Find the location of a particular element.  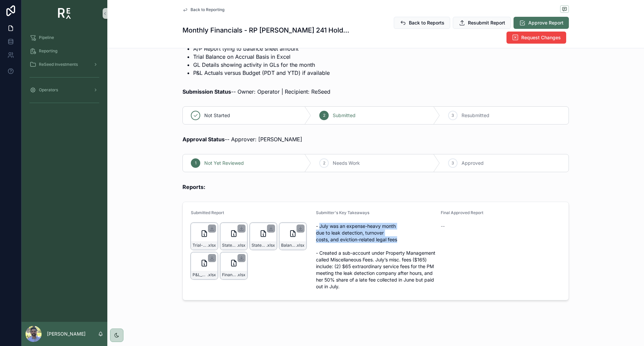

span: Resubmit Report is located at coordinates (487, 23).